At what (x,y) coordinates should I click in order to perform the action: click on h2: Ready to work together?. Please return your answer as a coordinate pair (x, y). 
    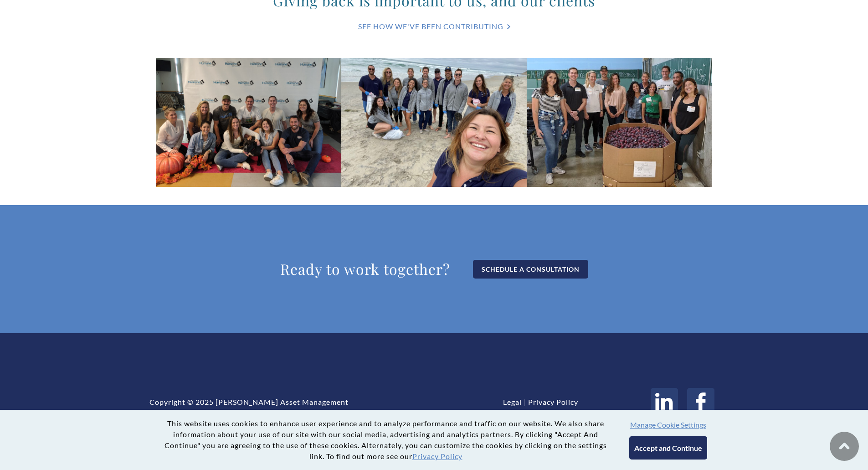
    Looking at the image, I should click on (365, 269).